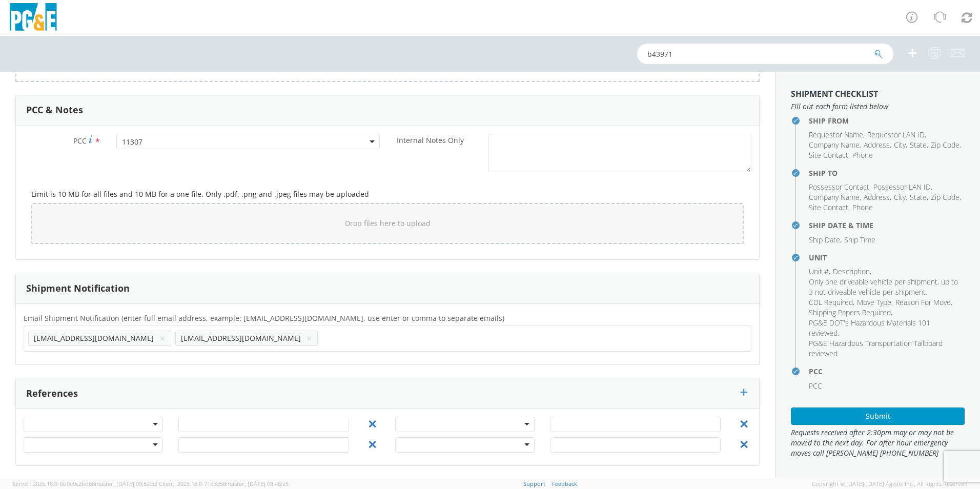 The image size is (980, 489). Describe the element at coordinates (878, 416) in the screenshot. I see `button: Submit` at that location.